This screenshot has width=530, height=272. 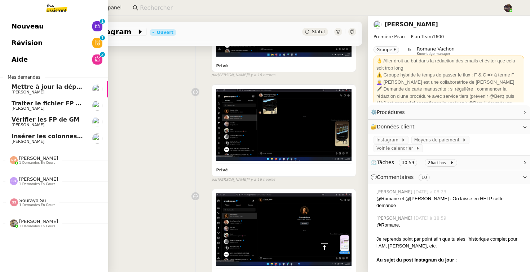 What do you see at coordinates (417, 260) in the screenshot?
I see `u: Au sujet du post Instagram du jour :` at bounding box center [417, 260].